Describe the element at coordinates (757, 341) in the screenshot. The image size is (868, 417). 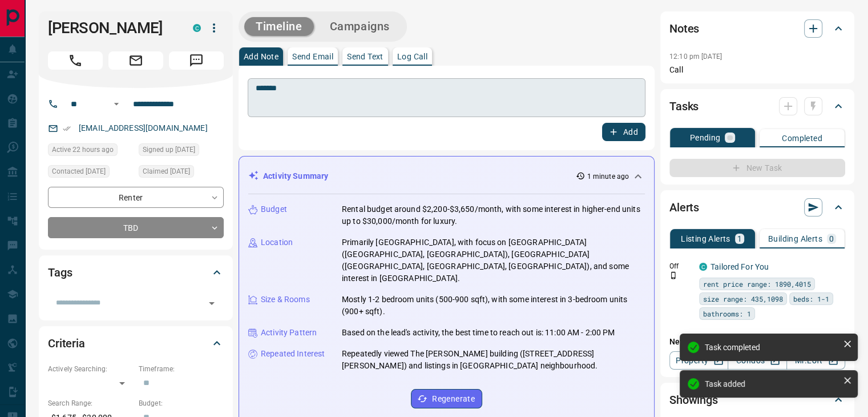
I see `p: New Alert:` at that location.